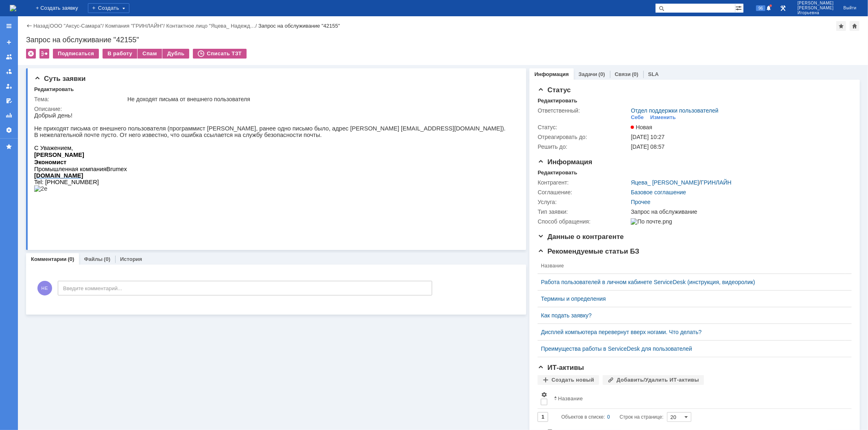  What do you see at coordinates (815, 13) in the screenshot?
I see `span: Игорьевна` at bounding box center [815, 13].